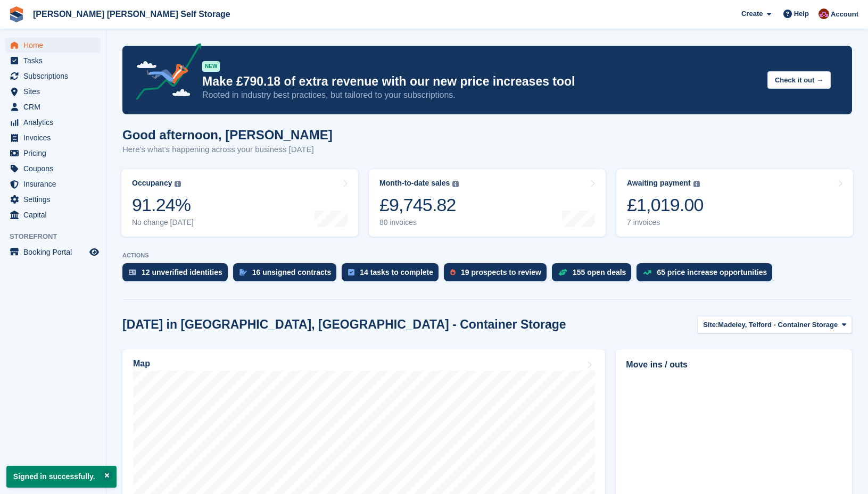 This screenshot has height=494, width=868. What do you see at coordinates (778, 325) in the screenshot?
I see `span: Madeley, Telford - Container Storage` at bounding box center [778, 325].